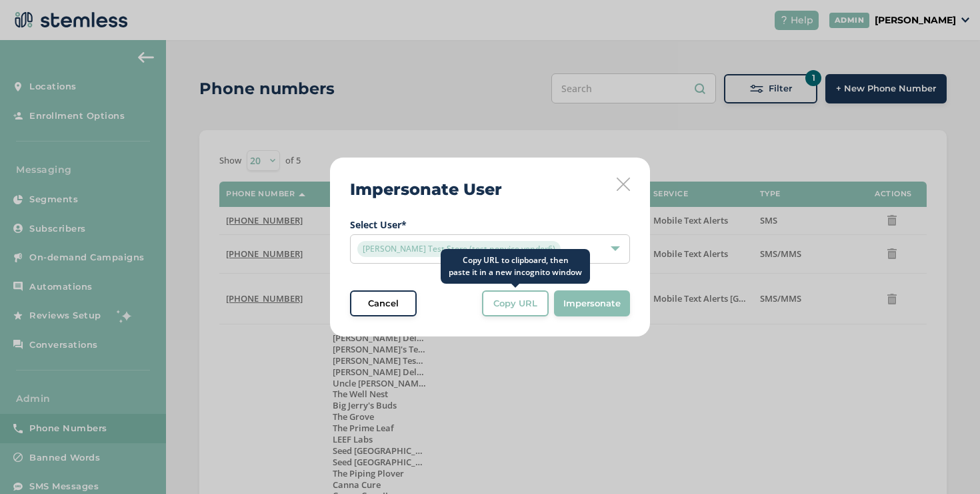  Describe the element at coordinates (592, 303) in the screenshot. I see `button: Impersonate` at that location.